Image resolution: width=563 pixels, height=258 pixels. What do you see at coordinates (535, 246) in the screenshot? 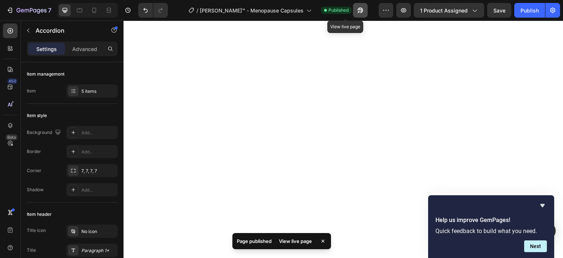
I see `button: Next question` at bounding box center [535, 246].